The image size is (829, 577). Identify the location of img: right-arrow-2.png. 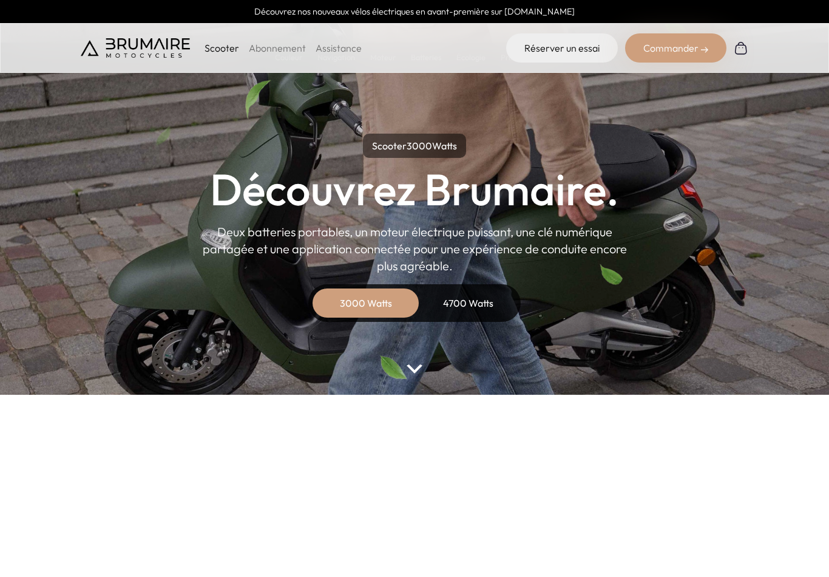
(705, 50).